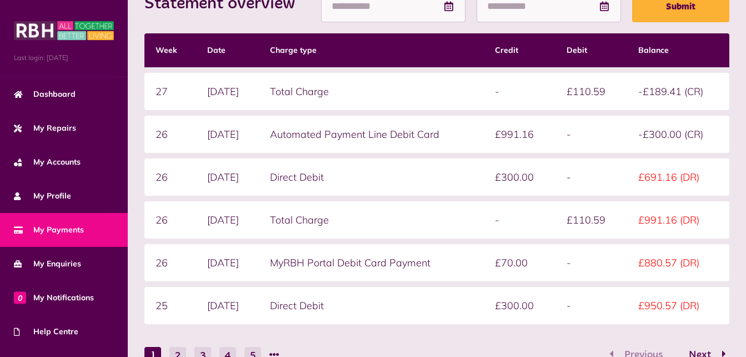 The width and height of the screenshot is (746, 357). I want to click on span: Dashboard, so click(44, 94).